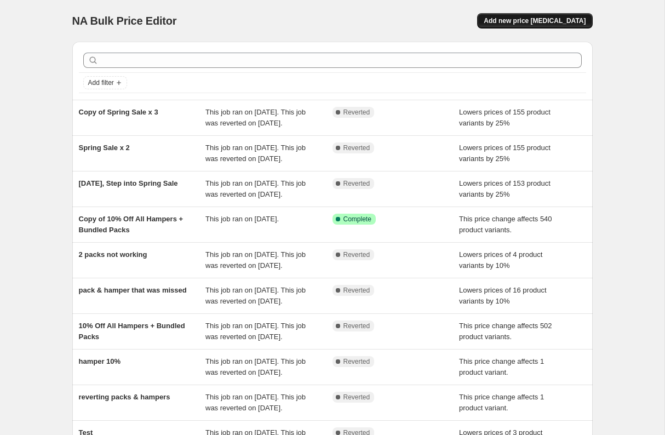 The width and height of the screenshot is (665, 435). Describe the element at coordinates (113, 254) in the screenshot. I see `span: 2 packs not working` at that location.